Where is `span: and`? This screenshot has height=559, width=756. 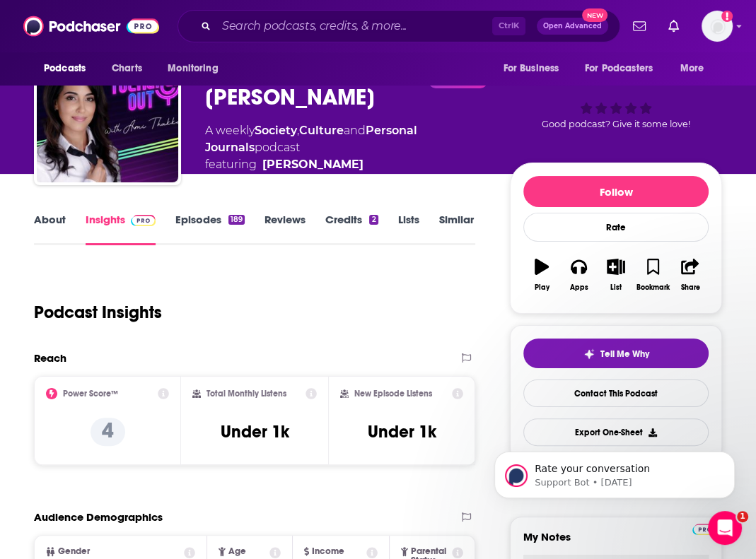
span: and is located at coordinates (354, 130).